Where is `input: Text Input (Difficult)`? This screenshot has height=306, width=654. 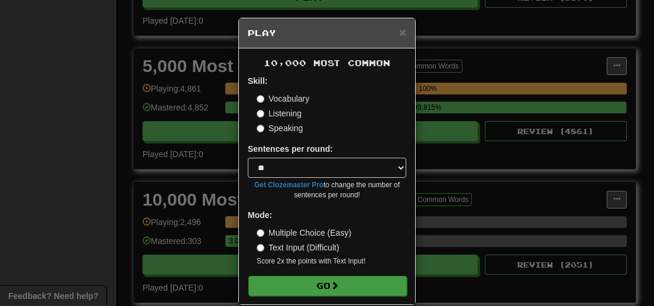 input: Text Input (Difficult) is located at coordinates (260, 248).